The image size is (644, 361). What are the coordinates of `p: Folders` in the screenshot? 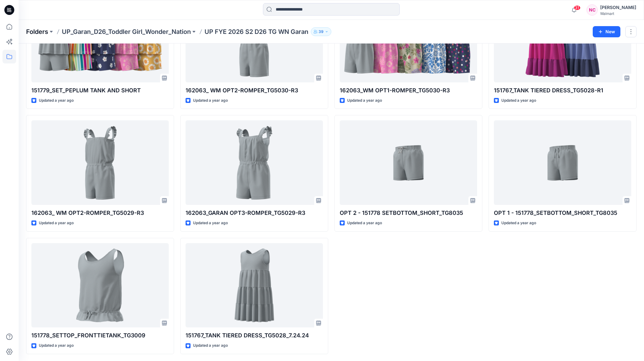 It's located at (37, 32).